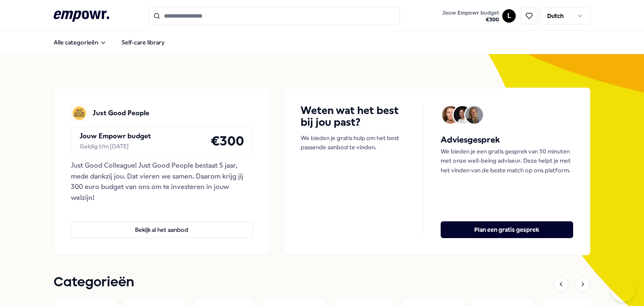 The image size is (644, 306). What do you see at coordinates (143, 42) in the screenshot?
I see `a: Self-care library` at bounding box center [143, 42].